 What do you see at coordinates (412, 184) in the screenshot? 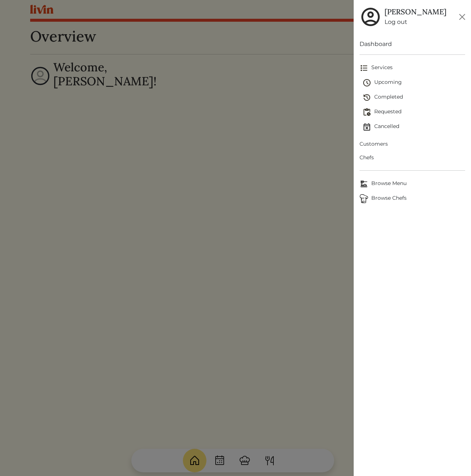
I see `a: Browse MenuBrowse Menu` at bounding box center [412, 184].